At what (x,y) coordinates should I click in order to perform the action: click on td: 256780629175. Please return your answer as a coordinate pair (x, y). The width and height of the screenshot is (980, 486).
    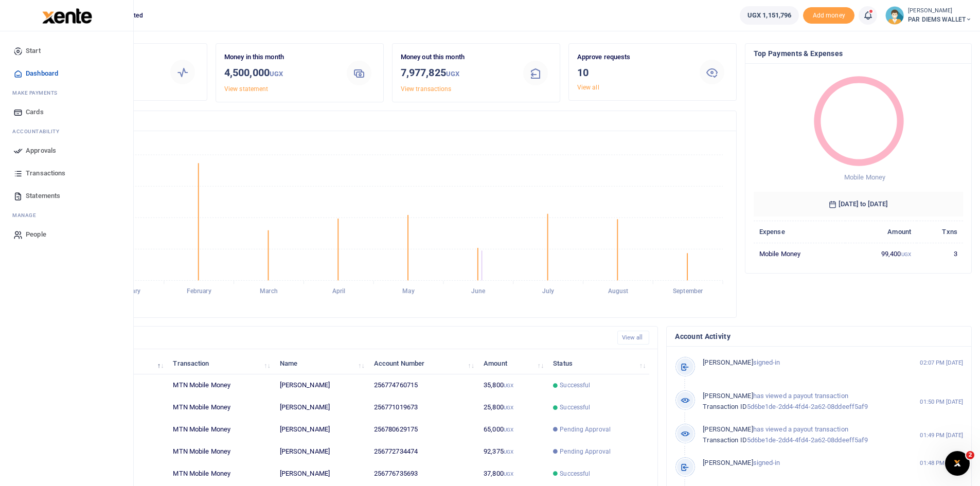
    Looking at the image, I should click on (423, 430).